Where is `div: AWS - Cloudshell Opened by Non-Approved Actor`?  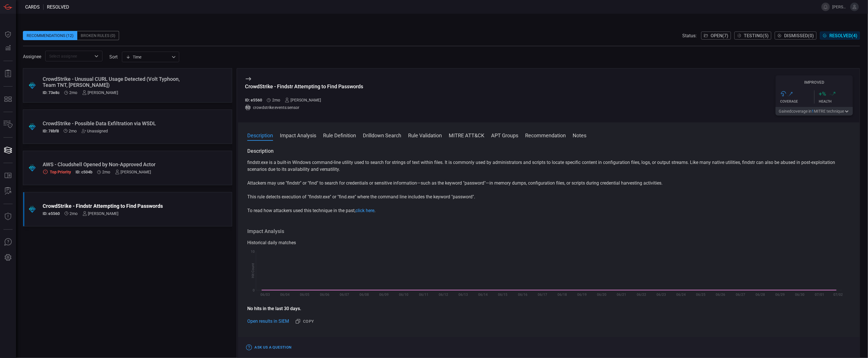 div: AWS - Cloudshell Opened by Non-Approved Actor is located at coordinates (117, 164).